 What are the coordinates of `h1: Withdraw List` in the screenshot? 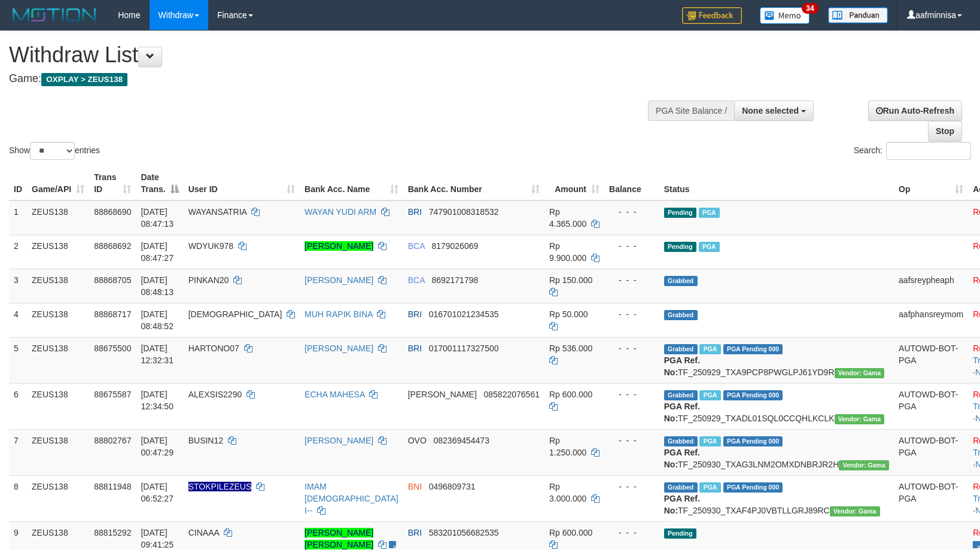 It's located at (324, 55).